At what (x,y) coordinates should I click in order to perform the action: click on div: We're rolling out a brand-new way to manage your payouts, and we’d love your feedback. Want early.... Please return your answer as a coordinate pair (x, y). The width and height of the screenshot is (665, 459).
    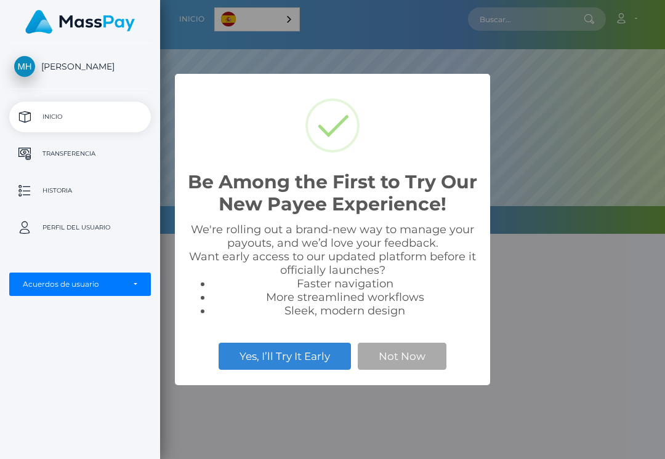
    Looking at the image, I should click on (332, 270).